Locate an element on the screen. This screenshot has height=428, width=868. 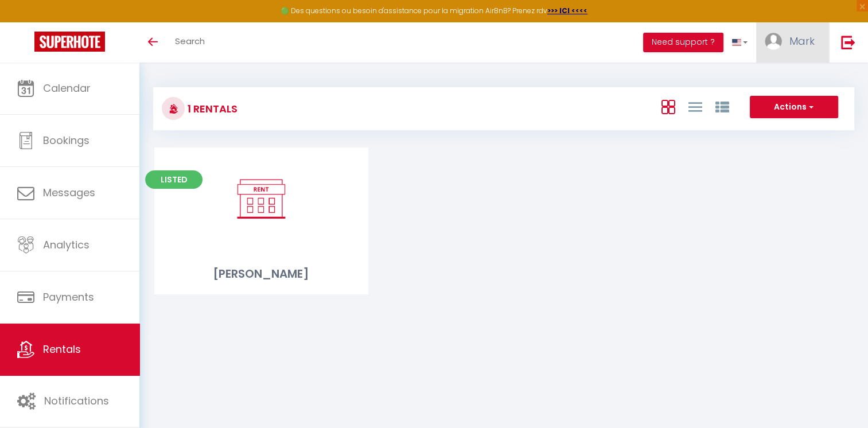
span: Calendar is located at coordinates (67, 88).